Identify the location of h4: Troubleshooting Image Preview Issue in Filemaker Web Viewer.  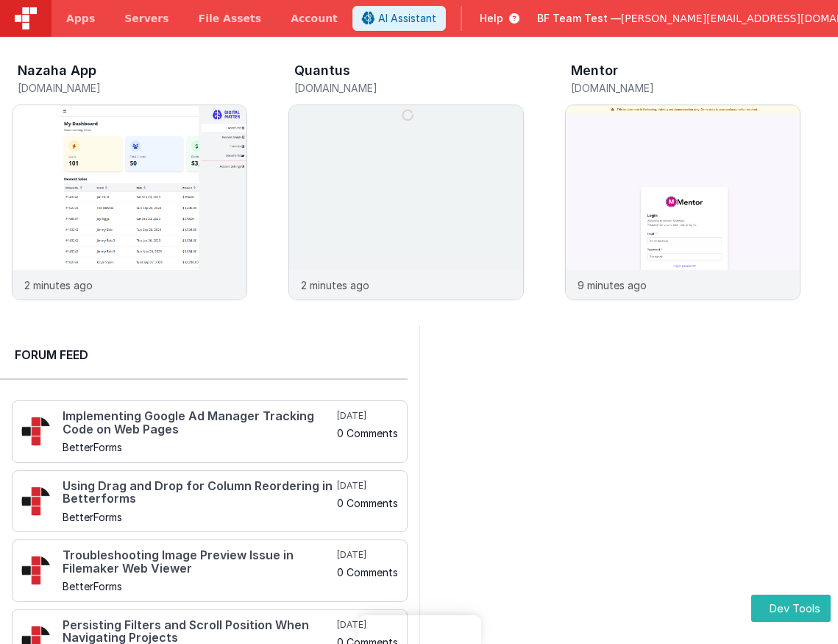
(198, 561).